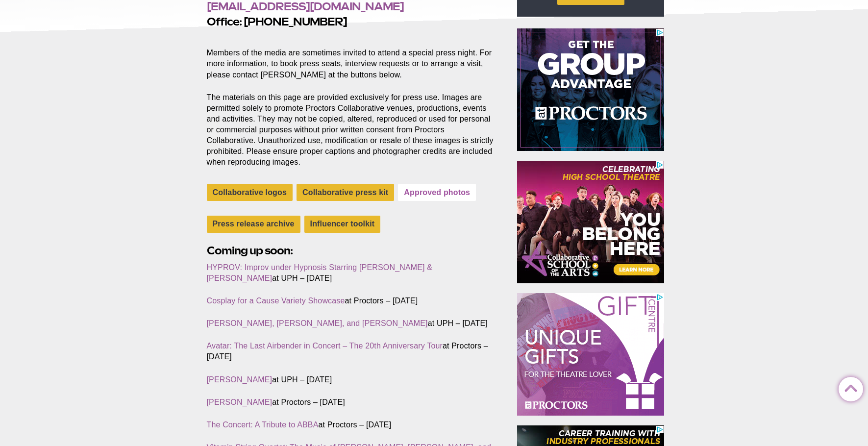 This screenshot has width=868, height=446. What do you see at coordinates (351, 251) in the screenshot?
I see `h2: Coming up soon:` at bounding box center [351, 251].